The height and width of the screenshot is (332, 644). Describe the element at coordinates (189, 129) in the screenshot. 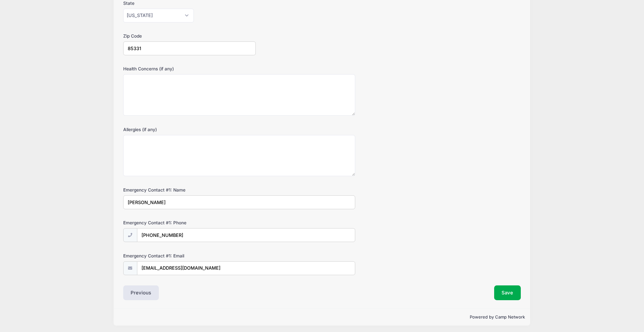

I see `label: Allergies (if any)` at that location.